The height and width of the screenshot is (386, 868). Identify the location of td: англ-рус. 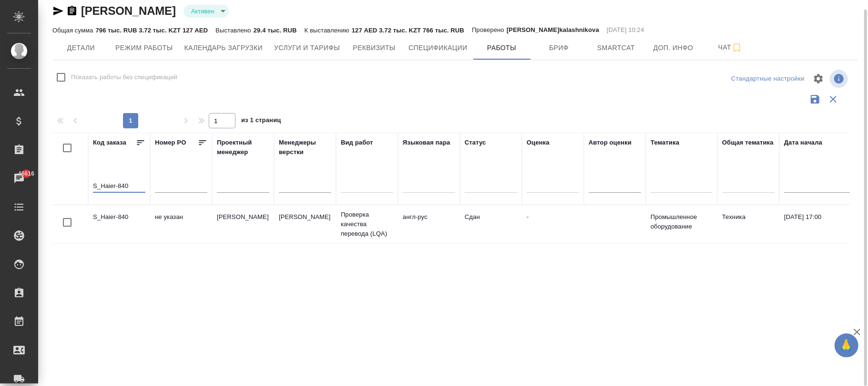
(429, 224).